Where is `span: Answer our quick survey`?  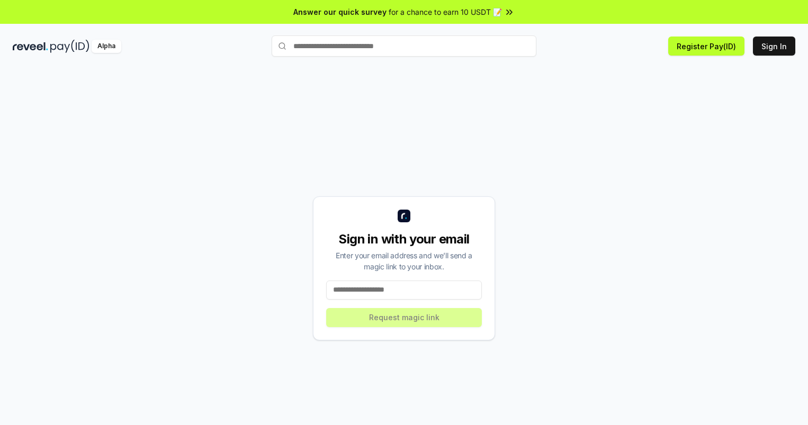 span: Answer our quick survey is located at coordinates (340, 12).